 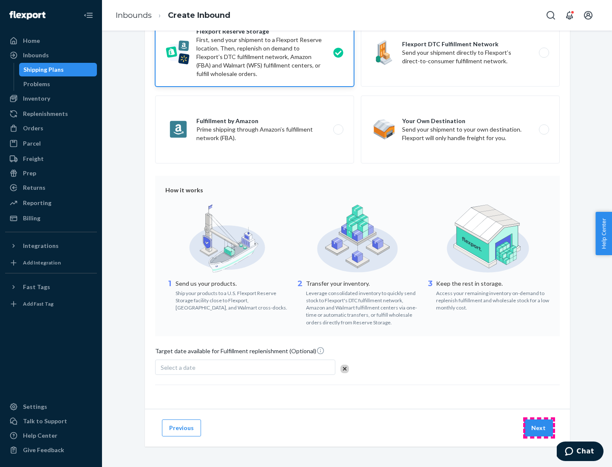 I want to click on a: Create Inbound, so click(x=199, y=15).